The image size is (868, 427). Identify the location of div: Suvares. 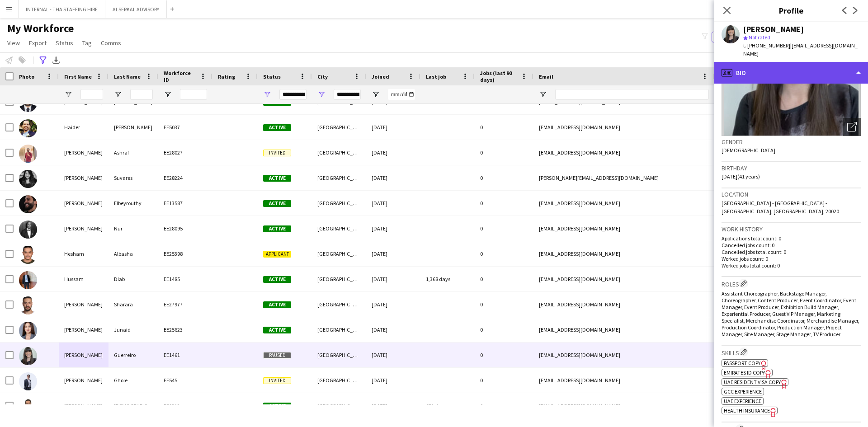
(133, 178).